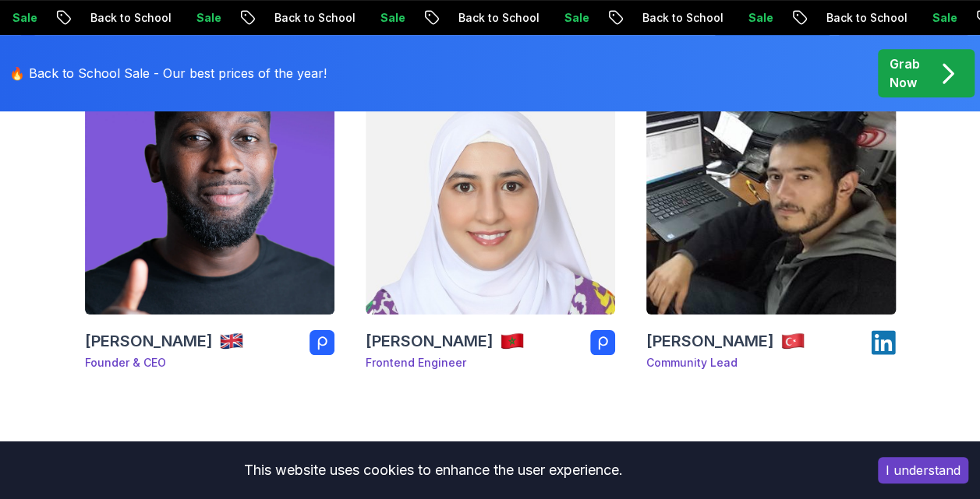  Describe the element at coordinates (726, 363) in the screenshot. I see `p: Community Lead` at that location.